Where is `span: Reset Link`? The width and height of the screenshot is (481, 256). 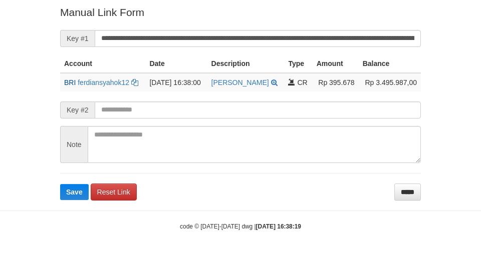
span: Reset Link is located at coordinates (114, 192).